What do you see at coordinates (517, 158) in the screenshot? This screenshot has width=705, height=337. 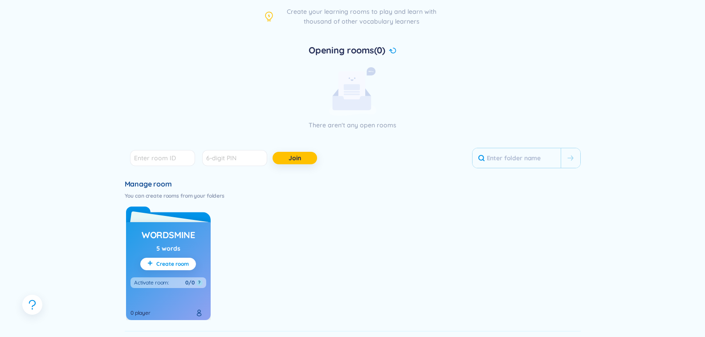 I see `input: Enter folder name` at bounding box center [517, 158].